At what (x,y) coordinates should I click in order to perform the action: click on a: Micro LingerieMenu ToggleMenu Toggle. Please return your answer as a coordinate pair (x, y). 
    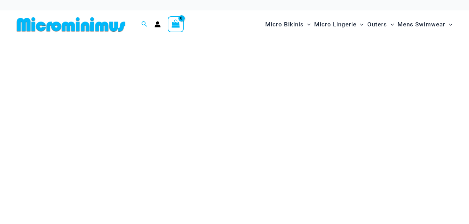
    Looking at the image, I should click on (339, 24).